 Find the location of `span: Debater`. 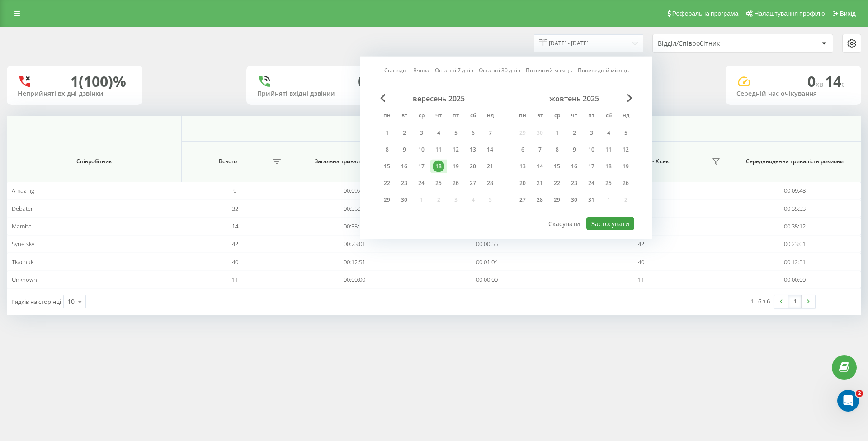

span: Debater is located at coordinates (22, 208).